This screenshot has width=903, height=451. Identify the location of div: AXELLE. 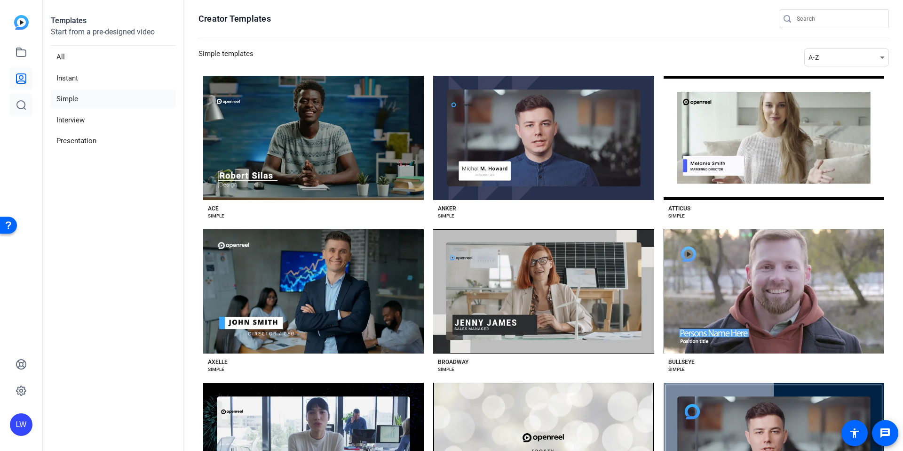
(218, 362).